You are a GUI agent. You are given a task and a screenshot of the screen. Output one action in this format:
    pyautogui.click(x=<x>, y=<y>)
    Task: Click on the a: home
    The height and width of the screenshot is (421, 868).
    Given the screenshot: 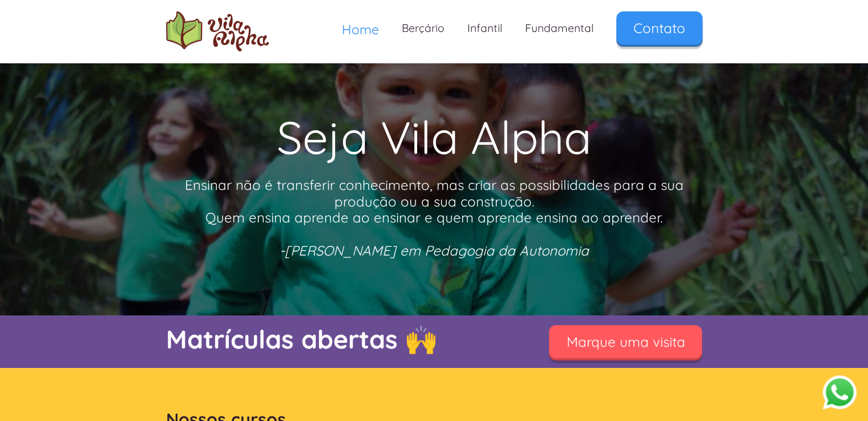 What is the action you would take?
    pyautogui.click(x=217, y=32)
    